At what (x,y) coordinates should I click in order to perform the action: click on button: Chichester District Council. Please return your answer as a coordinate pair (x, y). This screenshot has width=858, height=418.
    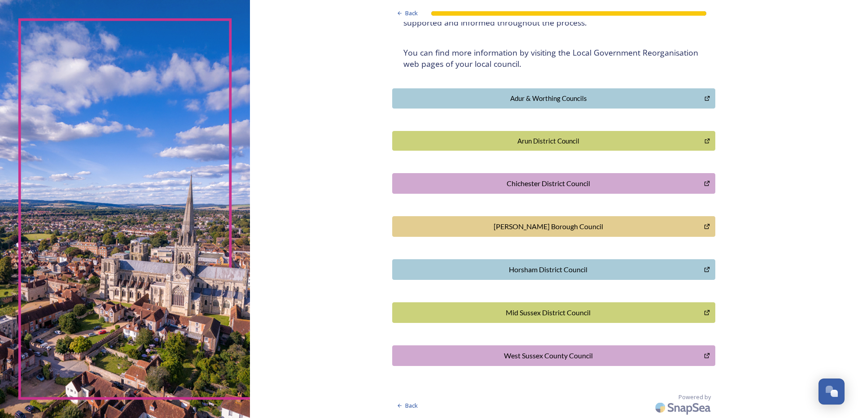
    Looking at the image, I should click on (554, 184).